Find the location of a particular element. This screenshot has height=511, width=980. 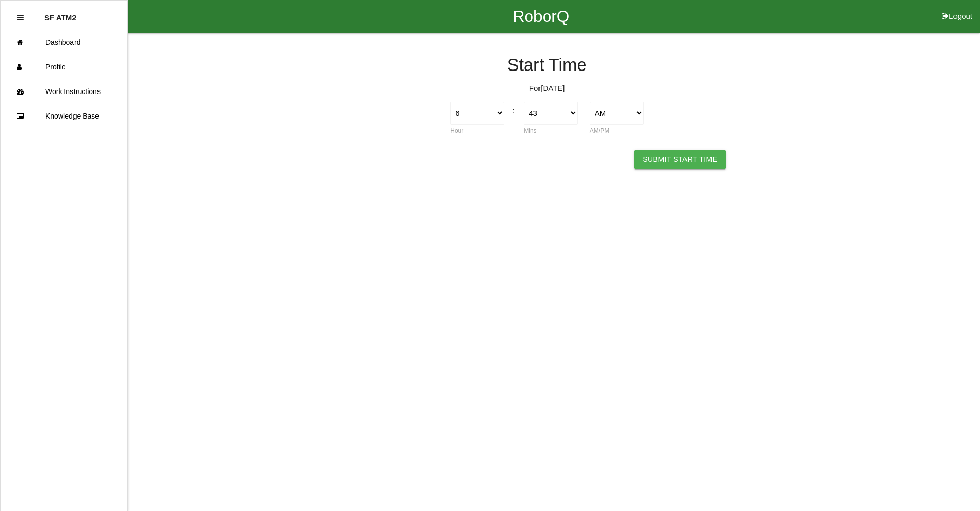

h4: Start Time is located at coordinates (547, 66).